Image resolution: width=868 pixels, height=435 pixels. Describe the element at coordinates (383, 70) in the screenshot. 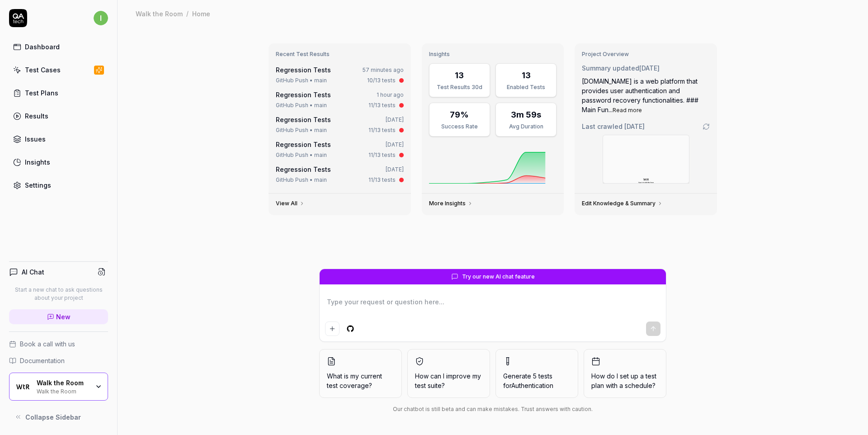

I see `time: 57 minutes ago` at that location.